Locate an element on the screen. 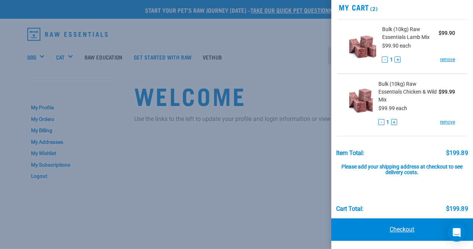 The width and height of the screenshot is (473, 249). span: $99.99 each is located at coordinates (393, 108).